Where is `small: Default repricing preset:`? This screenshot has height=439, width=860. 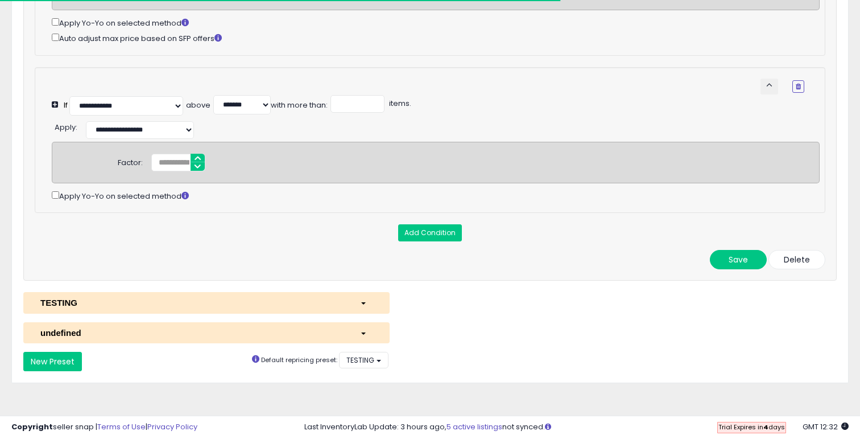 small: Default repricing preset: is located at coordinates (299, 360).